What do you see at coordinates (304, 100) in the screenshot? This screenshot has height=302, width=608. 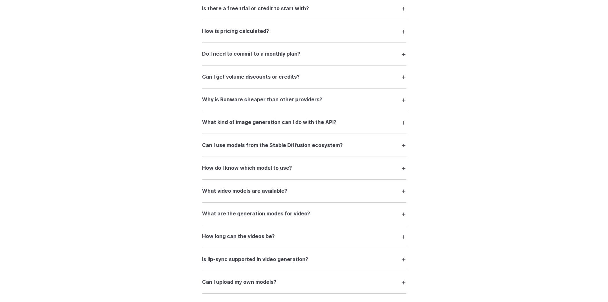 I see `summary: Why is Runware cheaper than other providers?` at bounding box center [304, 100].